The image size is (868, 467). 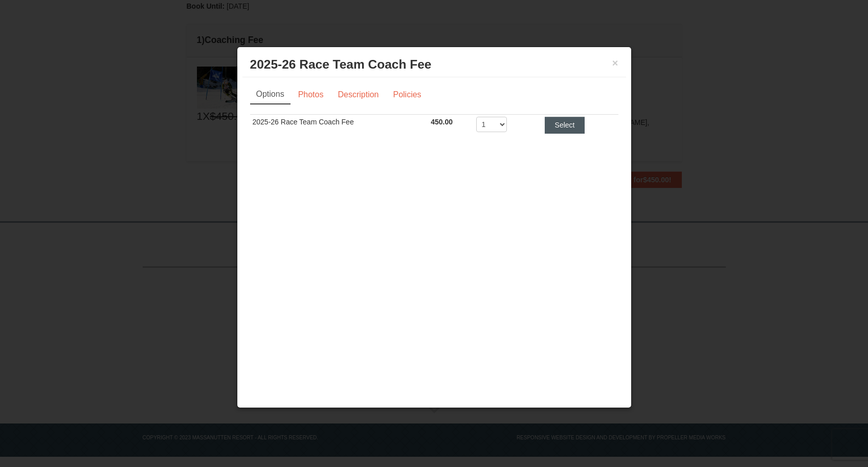 I want to click on a: Description, so click(x=358, y=94).